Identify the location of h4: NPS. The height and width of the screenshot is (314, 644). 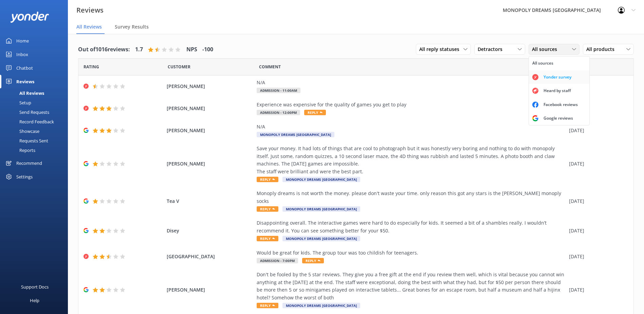
(192, 50).